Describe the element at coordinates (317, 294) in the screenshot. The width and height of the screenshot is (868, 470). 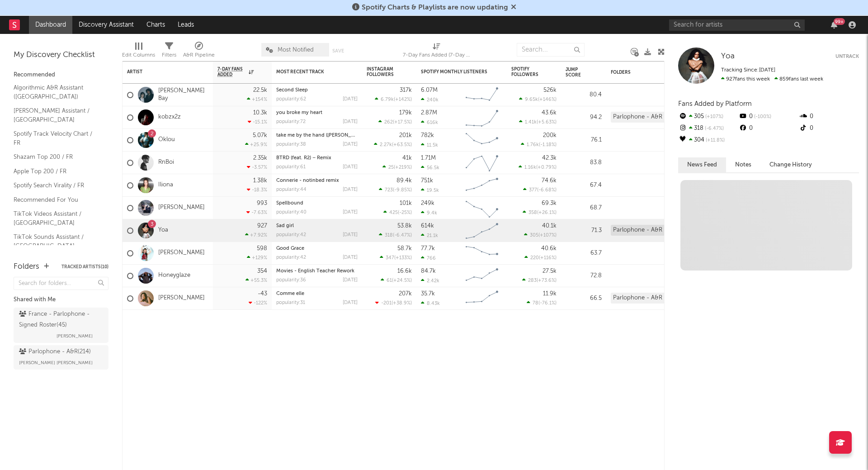
I see `div: Comme elle` at that location.